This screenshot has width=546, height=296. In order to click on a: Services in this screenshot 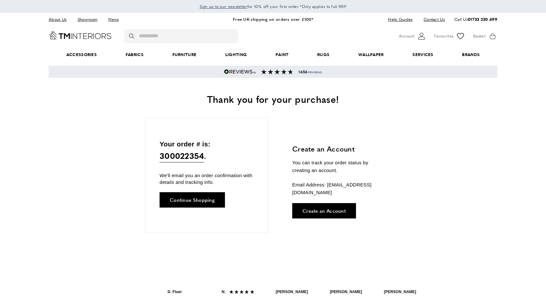, I will do `click(423, 54)`.